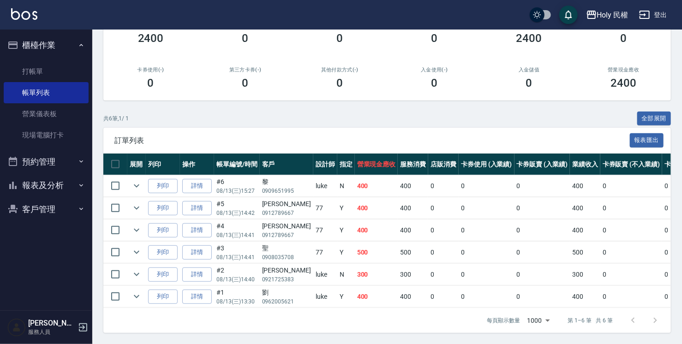 This screenshot has width=682, height=344. Describe the element at coordinates (624, 70) in the screenshot. I see `h2: 營業現金應收` at that location.